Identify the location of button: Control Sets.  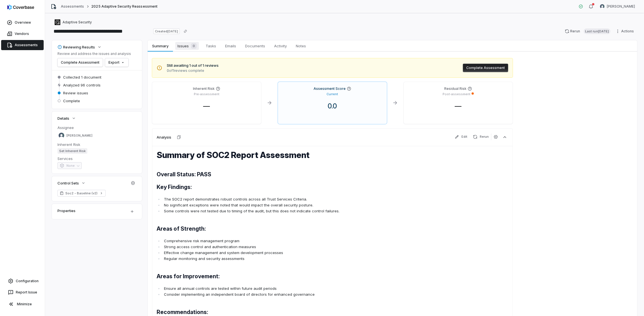
(72, 183).